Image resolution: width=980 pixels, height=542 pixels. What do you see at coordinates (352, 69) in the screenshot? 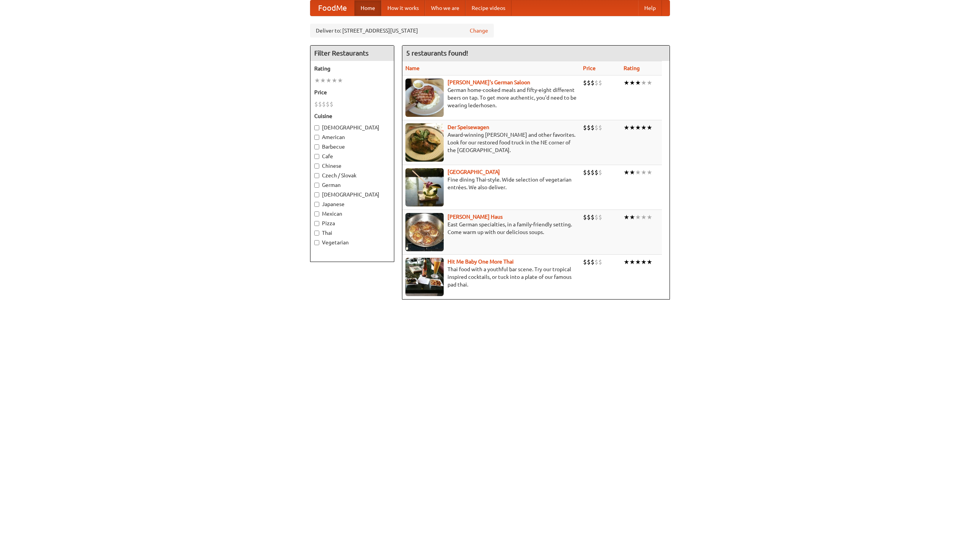
I see `h5: Rating` at bounding box center [352, 69].